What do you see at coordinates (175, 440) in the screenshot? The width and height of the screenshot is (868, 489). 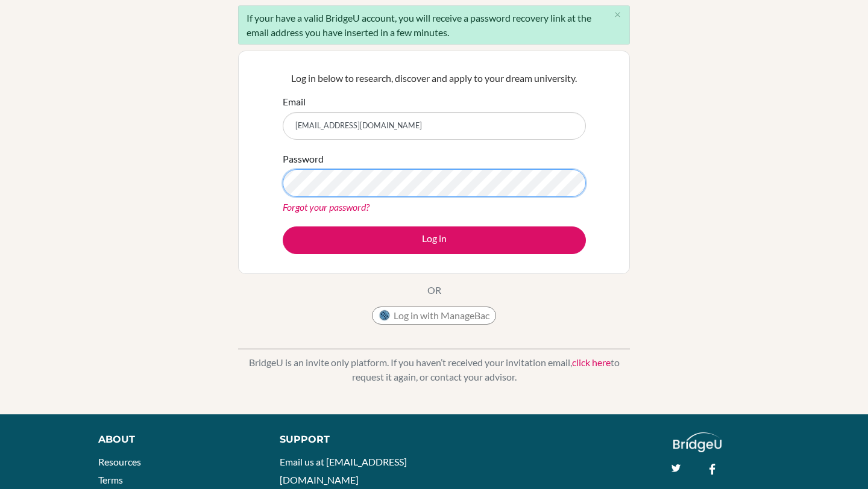 I see `div: About` at bounding box center [175, 440].